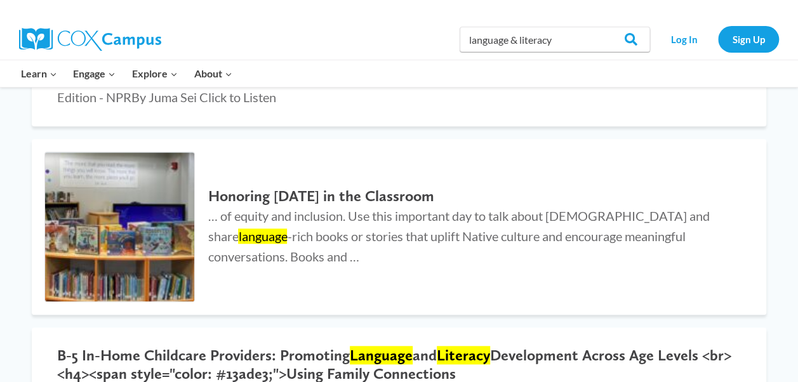 The image size is (798, 382). Describe the element at coordinates (684, 39) in the screenshot. I see `a: Log In` at that location.